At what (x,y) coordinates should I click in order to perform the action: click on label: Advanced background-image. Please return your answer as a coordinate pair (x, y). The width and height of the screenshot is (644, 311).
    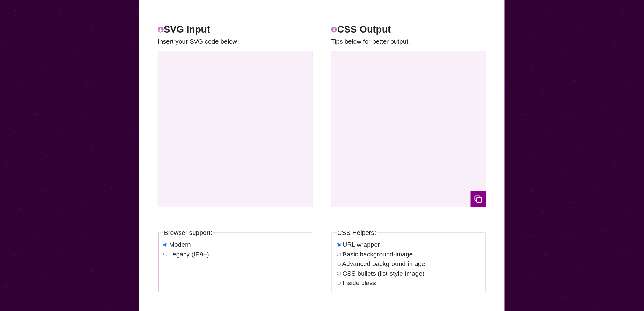
    Looking at the image, I should click on (383, 263).